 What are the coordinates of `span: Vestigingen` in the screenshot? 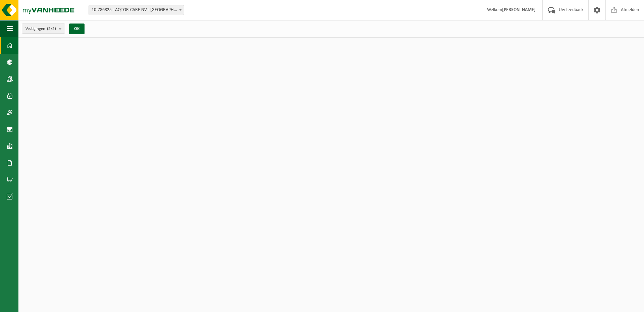 It's located at (40, 29).